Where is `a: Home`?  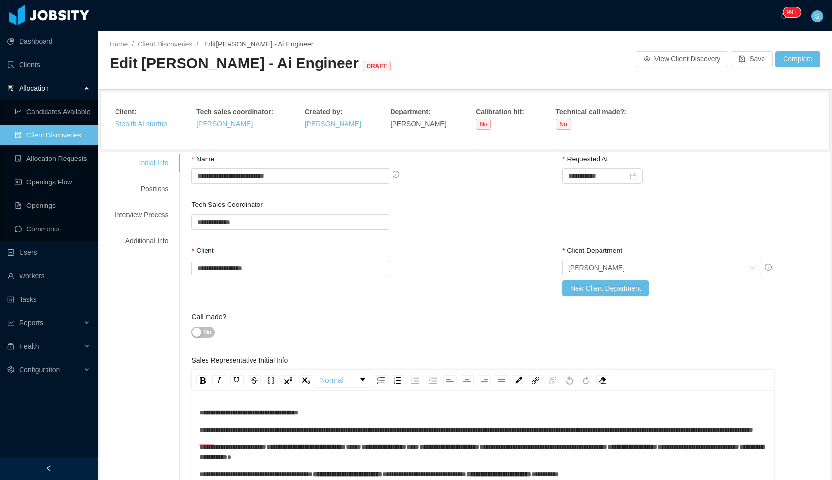 a: Home is located at coordinates (118, 44).